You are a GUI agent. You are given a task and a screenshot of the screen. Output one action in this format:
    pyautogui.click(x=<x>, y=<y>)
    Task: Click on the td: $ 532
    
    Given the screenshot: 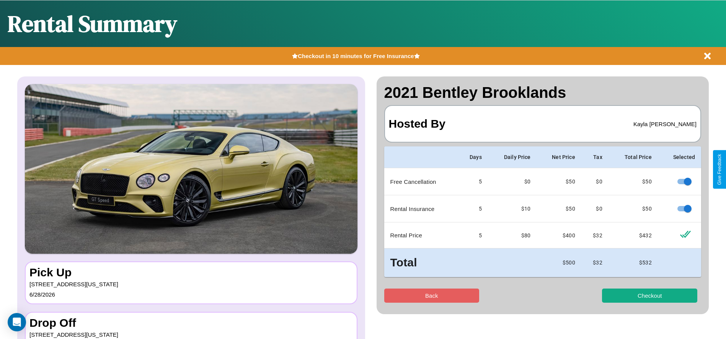 What is the action you would take?
    pyautogui.click(x=633, y=263)
    